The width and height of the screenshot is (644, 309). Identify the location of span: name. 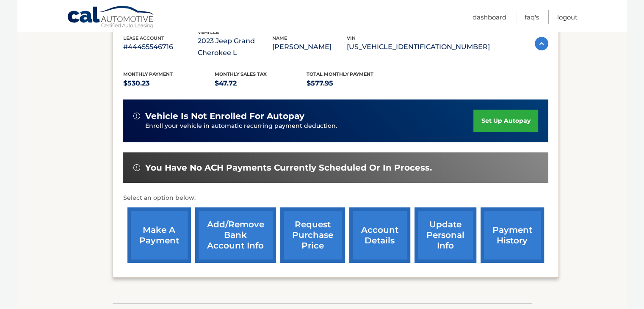
(279, 38).